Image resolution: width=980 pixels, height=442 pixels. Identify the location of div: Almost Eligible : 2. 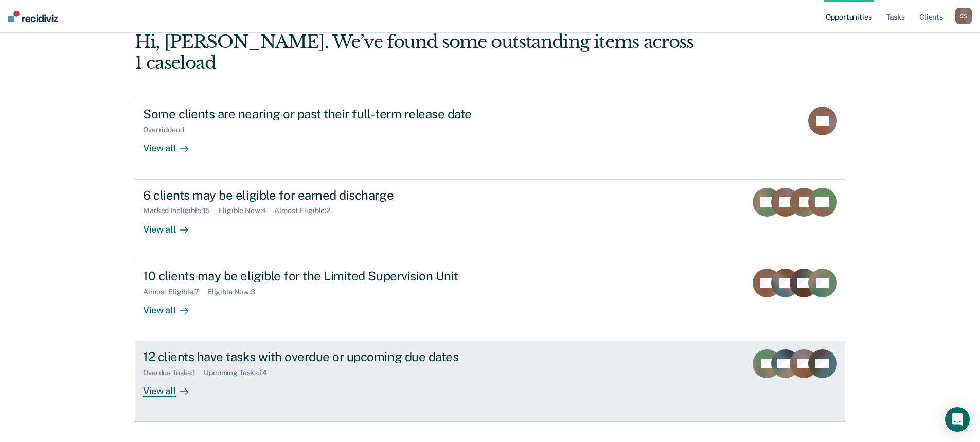
(306, 210).